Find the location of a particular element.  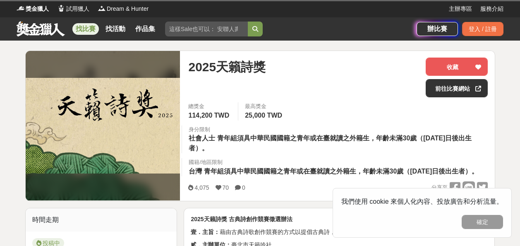

a: 找活動 is located at coordinates (115, 29).